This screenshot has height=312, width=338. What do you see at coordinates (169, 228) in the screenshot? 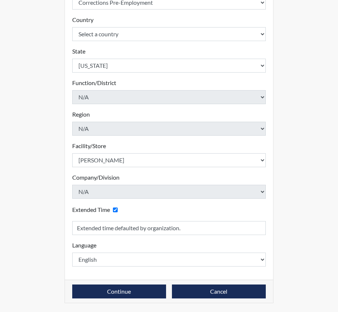
I see `input: Reason for Extension` at bounding box center [169, 228].